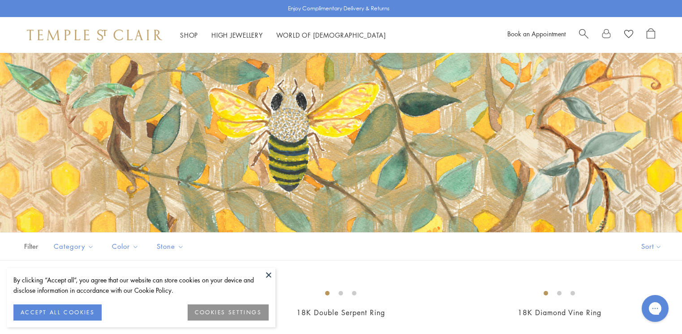  Describe the element at coordinates (172, 246) in the screenshot. I see `span: Stone` at that location.